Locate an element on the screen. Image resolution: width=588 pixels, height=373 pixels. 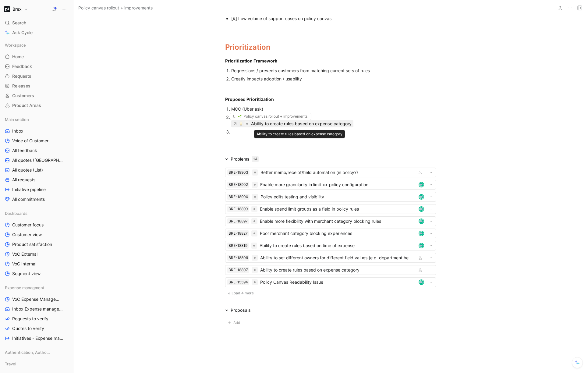
span: Segment view is located at coordinates (26, 274).